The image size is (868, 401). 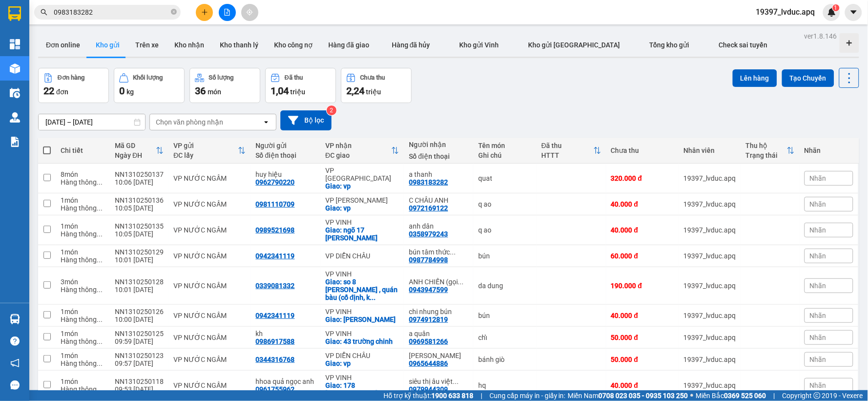 What do you see at coordinates (15, 385) in the screenshot?
I see `span: message` at bounding box center [15, 385].